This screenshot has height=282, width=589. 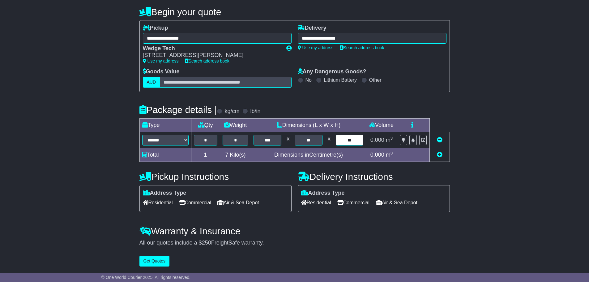 What do you see at coordinates (235, 125) in the screenshot?
I see `td: Weight` at bounding box center [235, 125].